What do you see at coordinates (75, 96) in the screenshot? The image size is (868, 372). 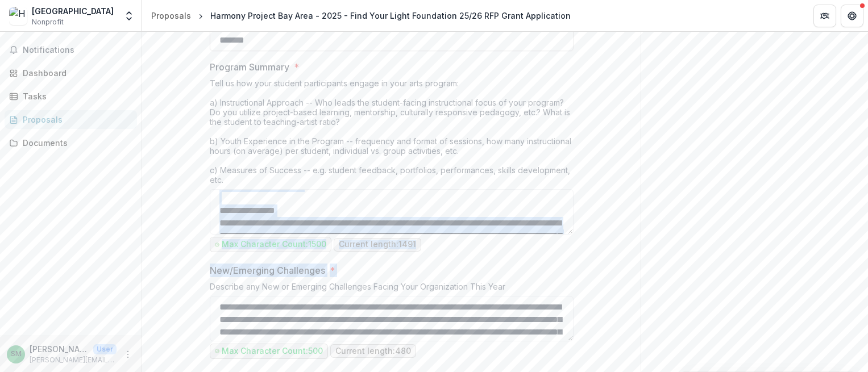 I see `div: Tasks` at bounding box center [75, 96].